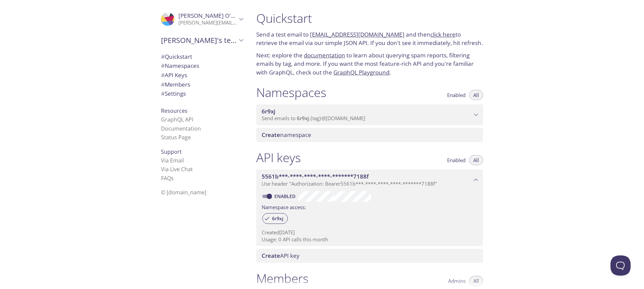 This screenshot has width=644, height=289. I want to click on span: Members, so click(176, 84).